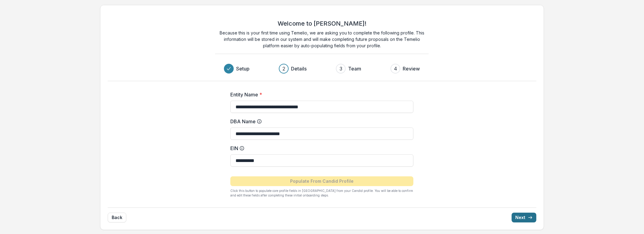  Describe the element at coordinates (322, 181) in the screenshot. I see `button: Populate From Candid Profile` at that location.